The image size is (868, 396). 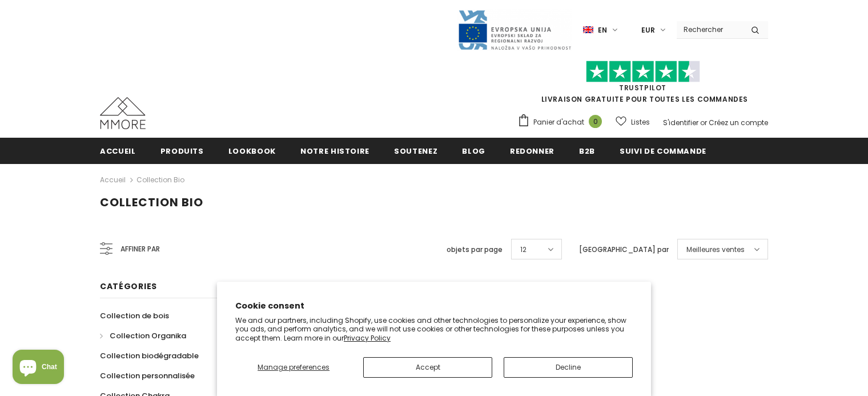 I want to click on span: Listes, so click(x=641, y=122).